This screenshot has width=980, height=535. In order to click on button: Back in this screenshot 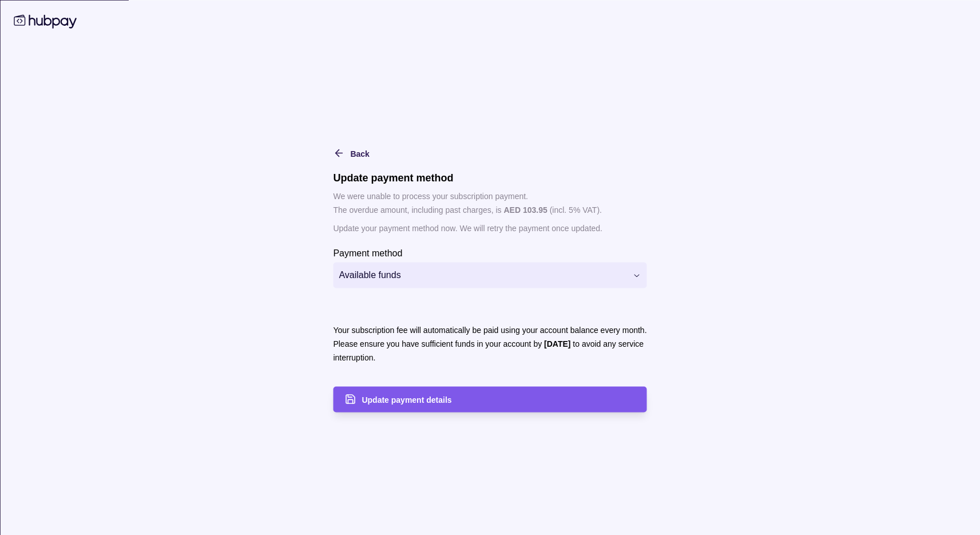, I will do `click(350, 153)`.